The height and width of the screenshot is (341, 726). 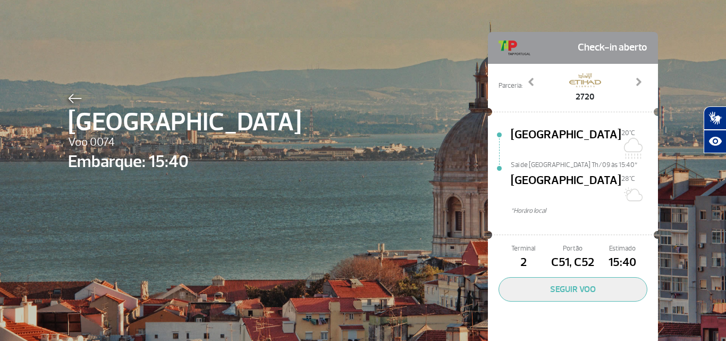 I want to click on span: *Horáro local, so click(x=584, y=210).